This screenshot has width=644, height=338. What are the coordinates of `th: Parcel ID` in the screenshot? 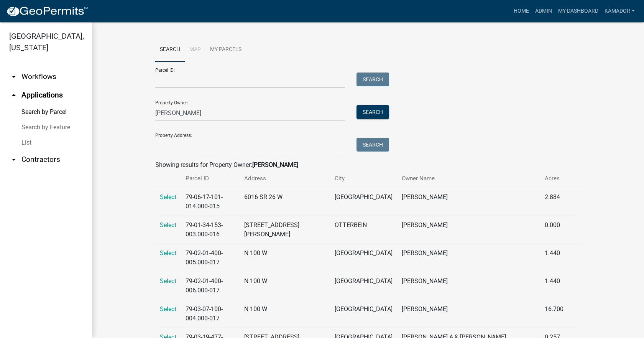 It's located at (210, 178).